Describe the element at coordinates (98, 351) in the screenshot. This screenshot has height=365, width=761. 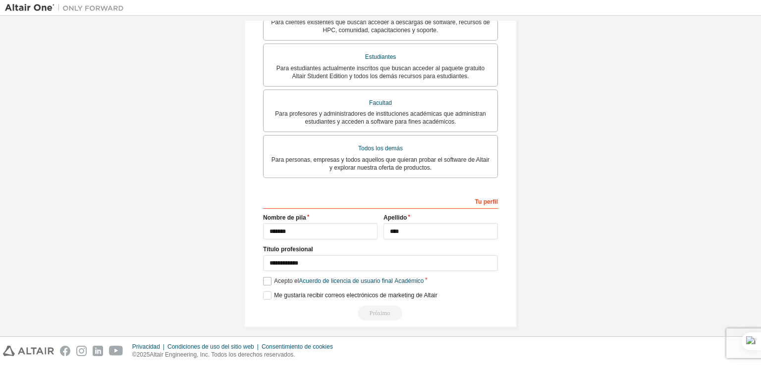
I see `img: linkedin.svg` at that location.